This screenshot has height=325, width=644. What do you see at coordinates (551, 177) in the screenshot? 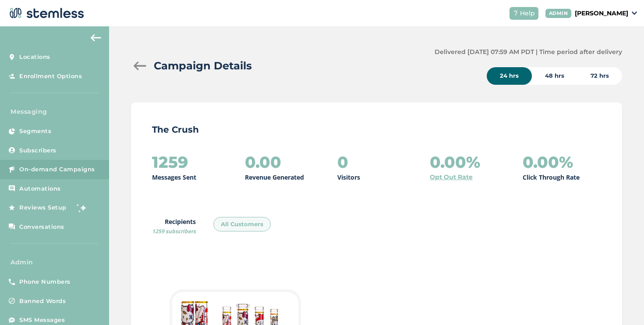
I see `p: Click Through Rate` at bounding box center [551, 177].